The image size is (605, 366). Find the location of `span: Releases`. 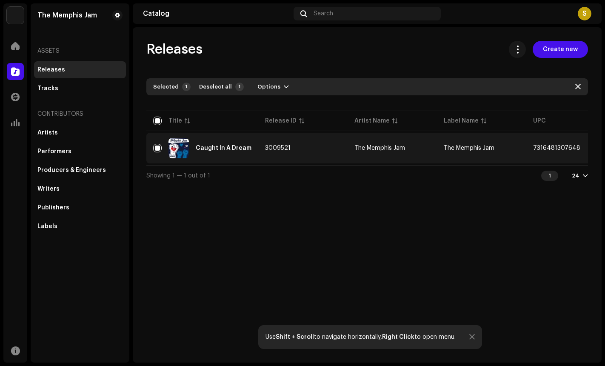

span: Releases is located at coordinates (174, 49).